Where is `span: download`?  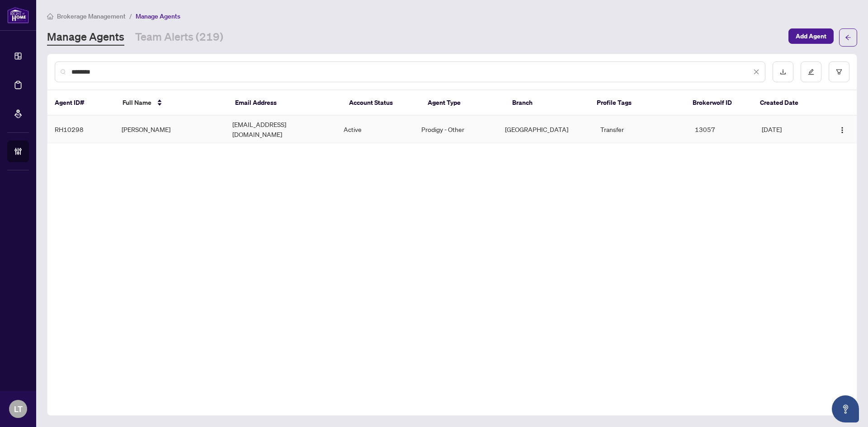
span: download is located at coordinates (783, 72).